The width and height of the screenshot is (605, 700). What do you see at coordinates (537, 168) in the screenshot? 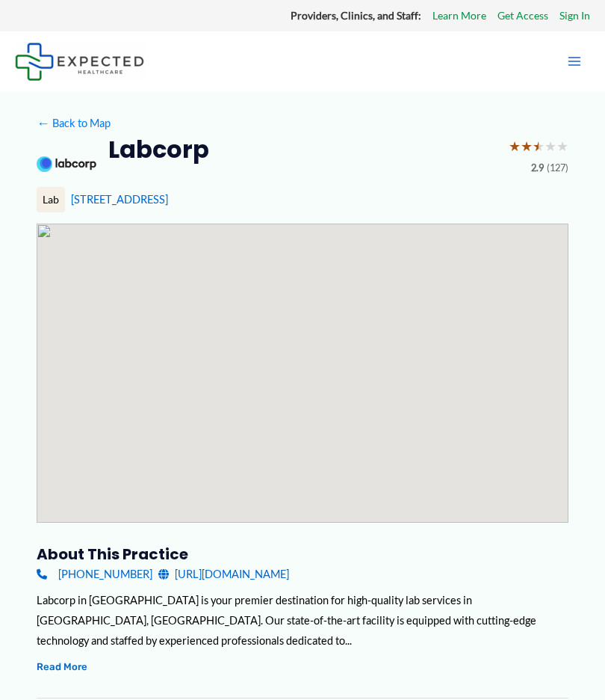
I see `span: 2.9` at bounding box center [537, 168].